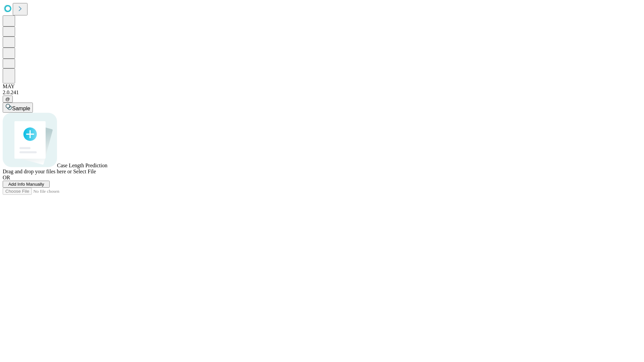 The height and width of the screenshot is (362, 644). I want to click on span: Drag and drop your files here or, so click(37, 171).